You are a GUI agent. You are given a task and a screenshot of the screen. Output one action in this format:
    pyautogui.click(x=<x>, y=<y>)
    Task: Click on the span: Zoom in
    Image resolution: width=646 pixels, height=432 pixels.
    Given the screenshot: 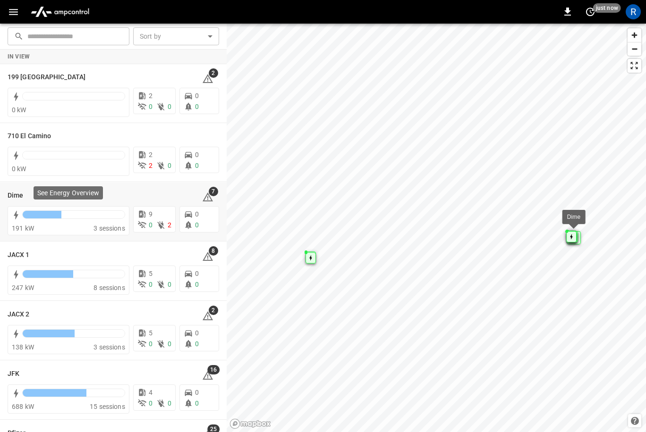 What is the action you would take?
    pyautogui.click(x=634, y=35)
    